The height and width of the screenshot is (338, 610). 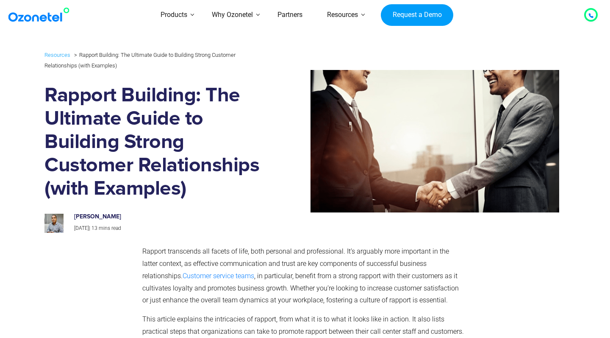 I want to click on span: 13, so click(x=94, y=228).